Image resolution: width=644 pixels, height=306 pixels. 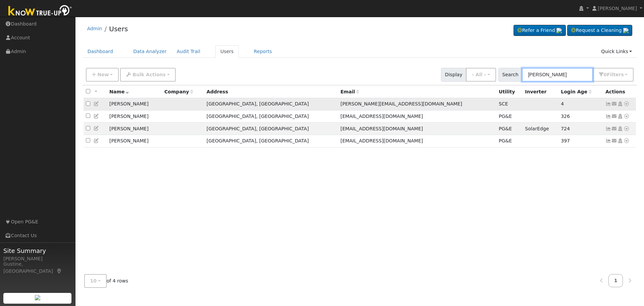 I want to click on span: SolarEdge, so click(x=537, y=129).